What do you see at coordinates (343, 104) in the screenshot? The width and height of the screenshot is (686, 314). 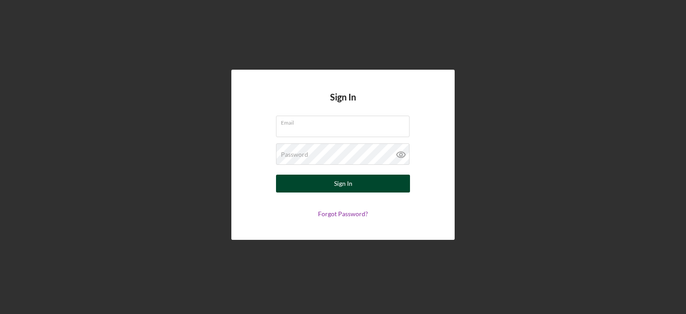 I see `h4: Sign In` at bounding box center [343, 104].